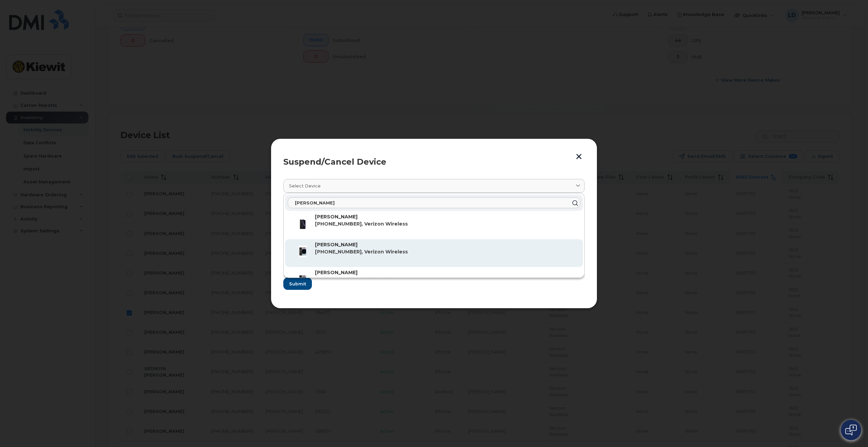 The height and width of the screenshot is (447, 868). I want to click on img: Open chat, so click(851, 430).